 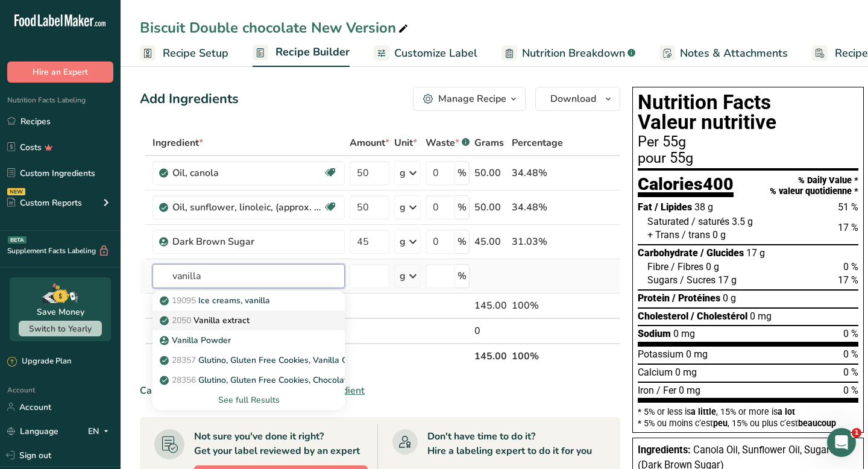 I want to click on a: 28356Glutino, Gluten Free Cookies, Chocolate Vanilla Creme, so click(x=248, y=380).